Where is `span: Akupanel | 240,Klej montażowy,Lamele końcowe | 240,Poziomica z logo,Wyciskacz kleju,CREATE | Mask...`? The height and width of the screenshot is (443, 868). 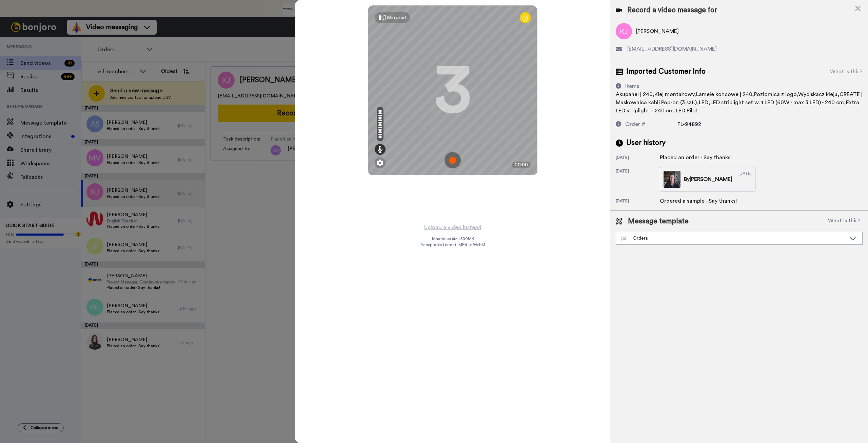 span: Akupanel | 240,Klej montażowy,Lamele końcowe | 240,Poziomica z logo,Wyciskacz kleju,CREATE | Mask... is located at coordinates (739, 103).